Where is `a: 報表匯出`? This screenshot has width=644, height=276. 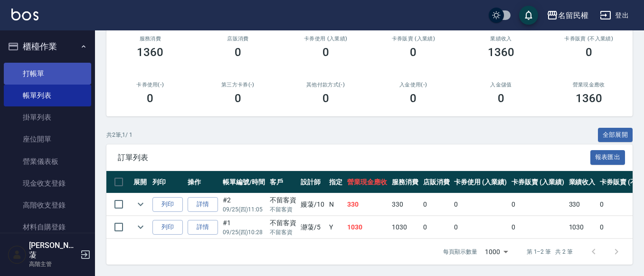
a: 報表匯出 is located at coordinates (608, 157).